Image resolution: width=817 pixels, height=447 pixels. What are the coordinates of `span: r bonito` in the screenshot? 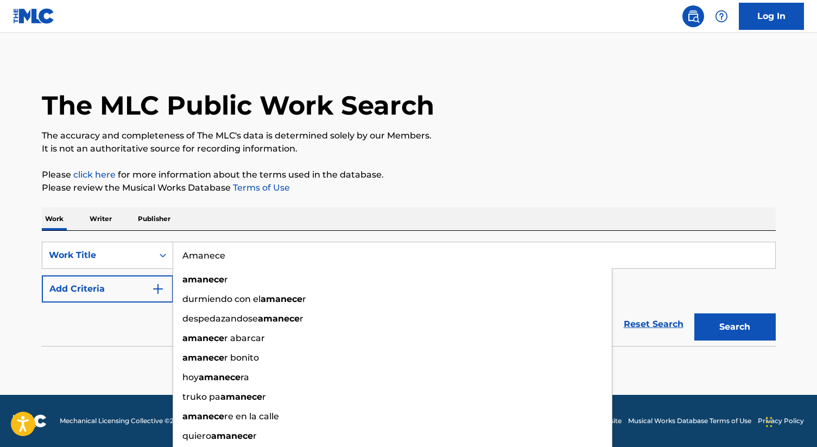 It's located at (242, 357).